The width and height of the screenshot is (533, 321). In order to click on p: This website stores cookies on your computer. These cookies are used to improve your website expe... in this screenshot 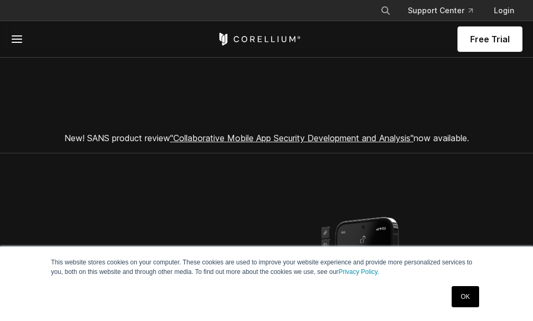, I will do `click(267, 267)`.